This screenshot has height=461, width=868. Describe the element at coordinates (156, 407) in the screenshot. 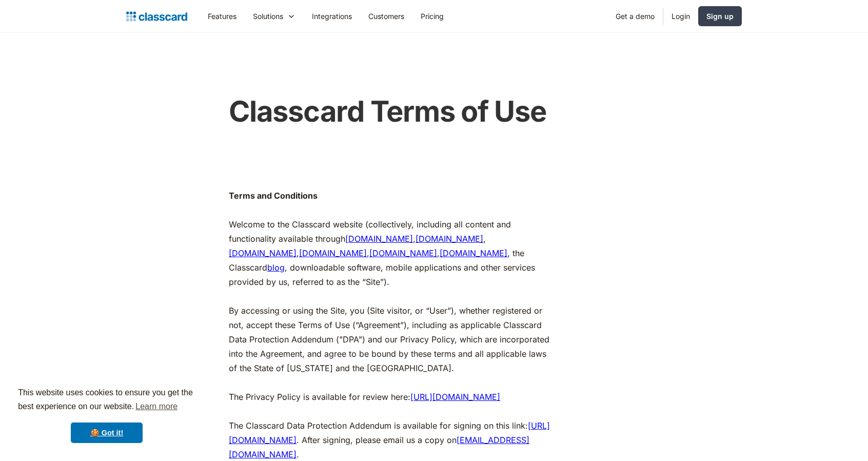

I see `a: learn more about cookies` at that location.